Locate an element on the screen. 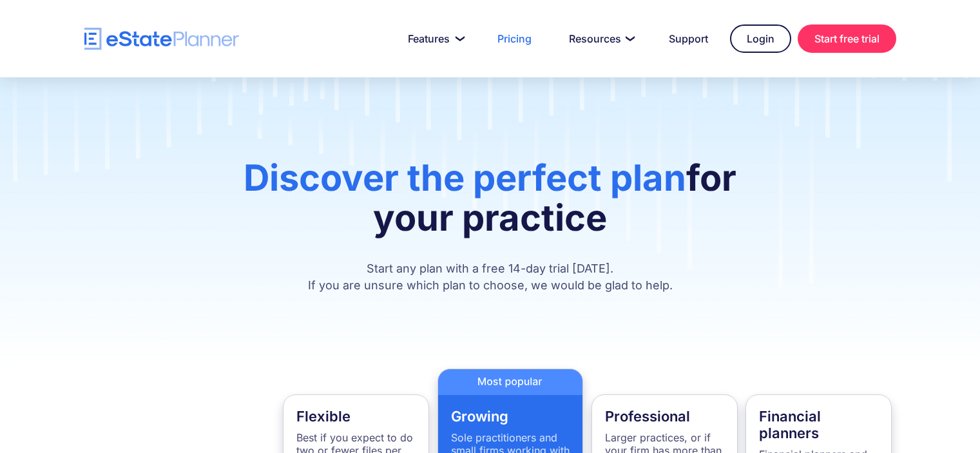 Image resolution: width=980 pixels, height=453 pixels. h4: Financial planners is located at coordinates (818, 425).